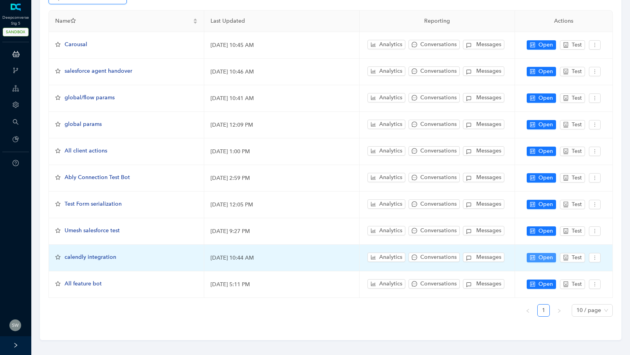 Image resolution: width=630 pixels, height=355 pixels. What do you see at coordinates (16, 32) in the screenshot?
I see `span: SANDBOX` at bounding box center [16, 32].